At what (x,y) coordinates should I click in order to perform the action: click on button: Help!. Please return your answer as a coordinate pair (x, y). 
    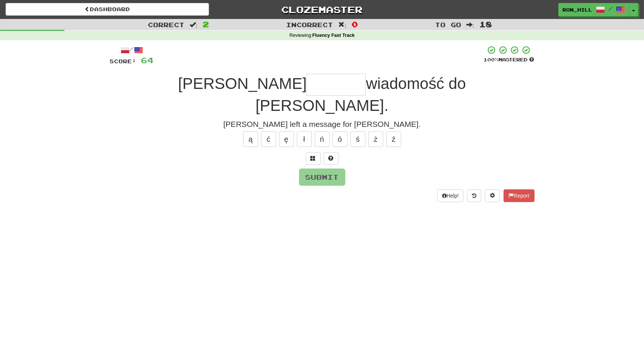
    Looking at the image, I should click on (450, 196).